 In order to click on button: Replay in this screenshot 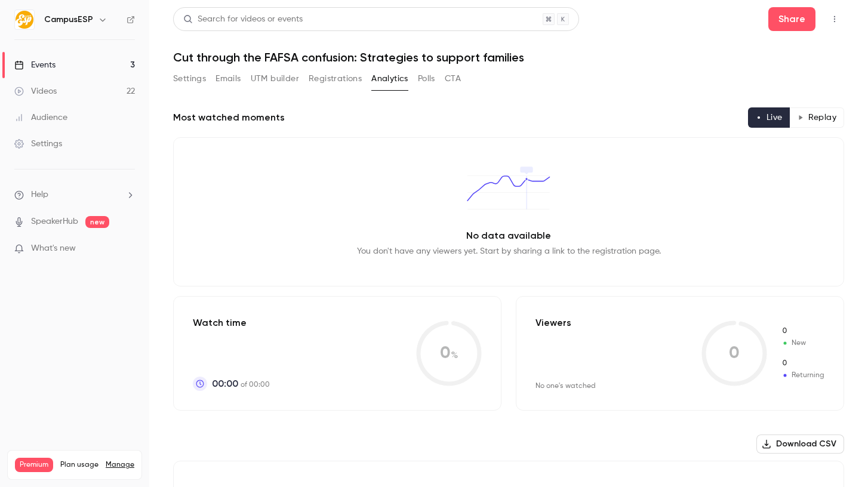, I will do `click(817, 118)`.